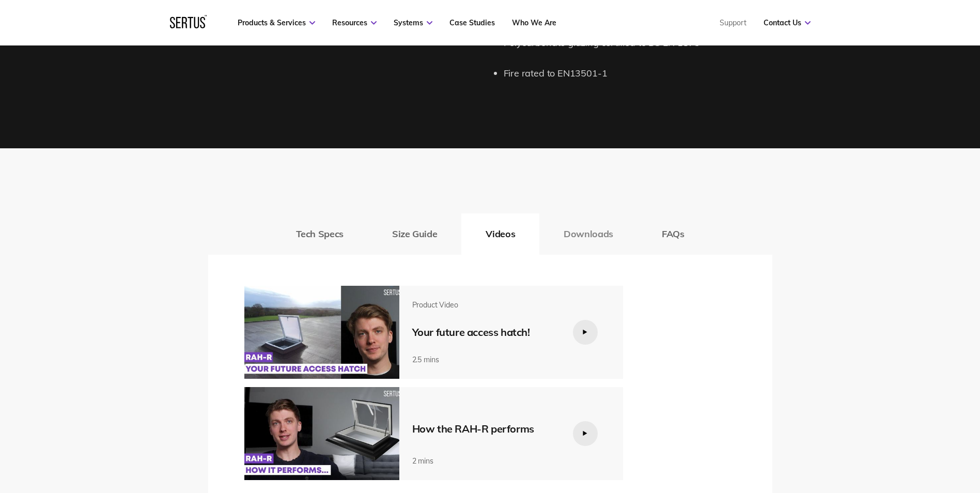 This screenshot has width=980, height=493. Describe the element at coordinates (733, 23) in the screenshot. I see `a: Support` at that location.